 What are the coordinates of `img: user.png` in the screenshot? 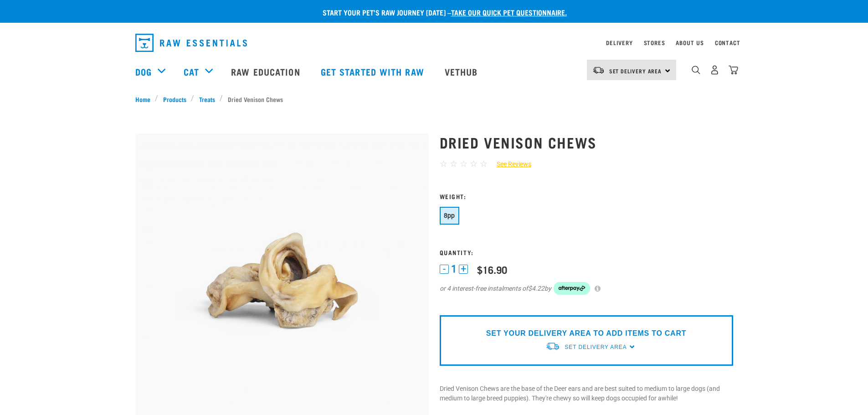 It's located at (715, 69).